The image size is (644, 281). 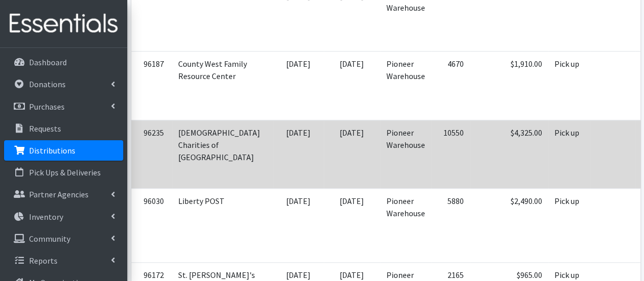 I want to click on a: Purchases, so click(x=64, y=106).